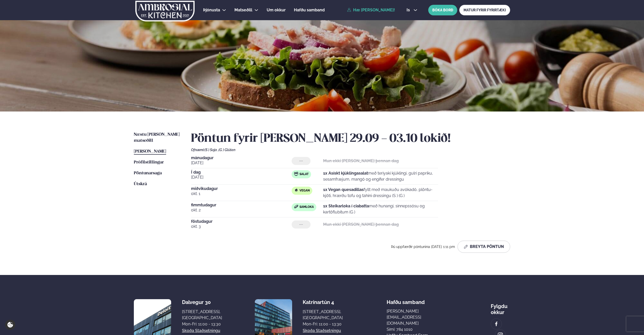 The width and height of the screenshot is (644, 335). What do you see at coordinates (443, 10) in the screenshot?
I see `button: BÓKA BORÐ` at bounding box center [443, 10].